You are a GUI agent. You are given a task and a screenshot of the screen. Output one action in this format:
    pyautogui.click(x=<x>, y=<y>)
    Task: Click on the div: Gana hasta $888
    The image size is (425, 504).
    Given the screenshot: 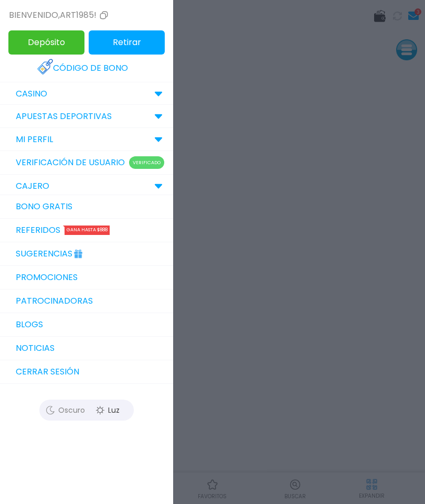 What is the action you would take?
    pyautogui.click(x=87, y=230)
    